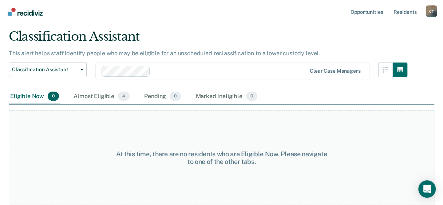  Describe the element at coordinates (431, 11) in the screenshot. I see `button: Profile dropdown button` at that location.